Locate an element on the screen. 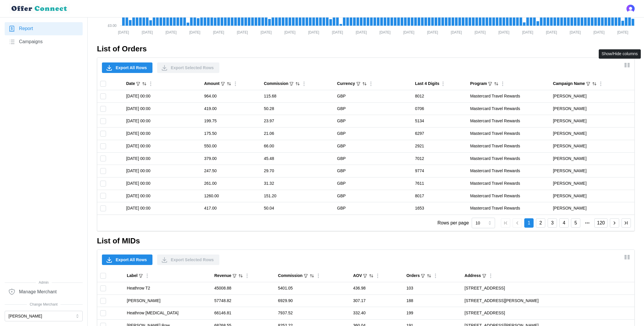 Image resolution: width=644 pixels, height=326 pixels. button: 3 is located at coordinates (552, 222).